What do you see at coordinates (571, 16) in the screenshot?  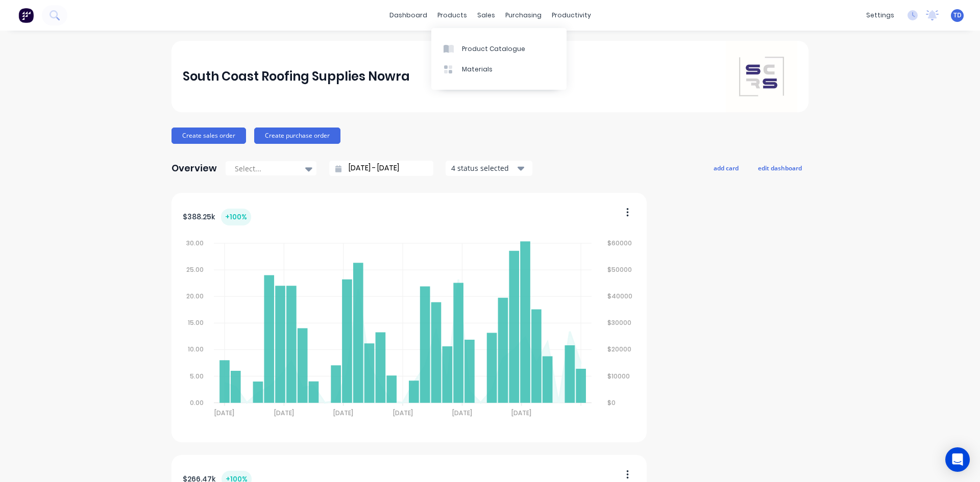 I see `div: productivity` at bounding box center [571, 16].